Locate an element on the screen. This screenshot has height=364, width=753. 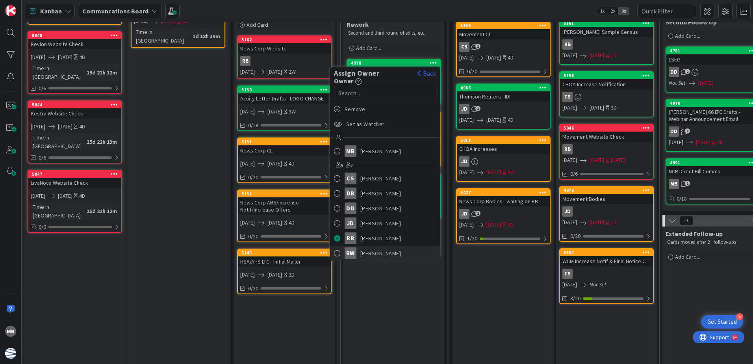
div: 5107 is located at coordinates (608, 252).